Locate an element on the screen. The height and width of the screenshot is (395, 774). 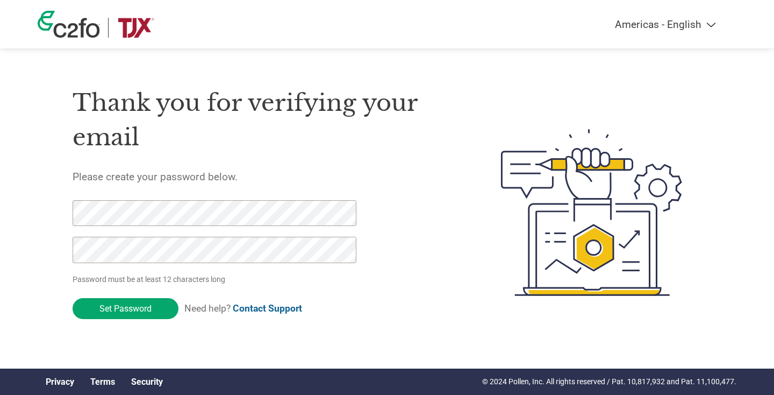
input: Set Password is located at coordinates (125, 308).